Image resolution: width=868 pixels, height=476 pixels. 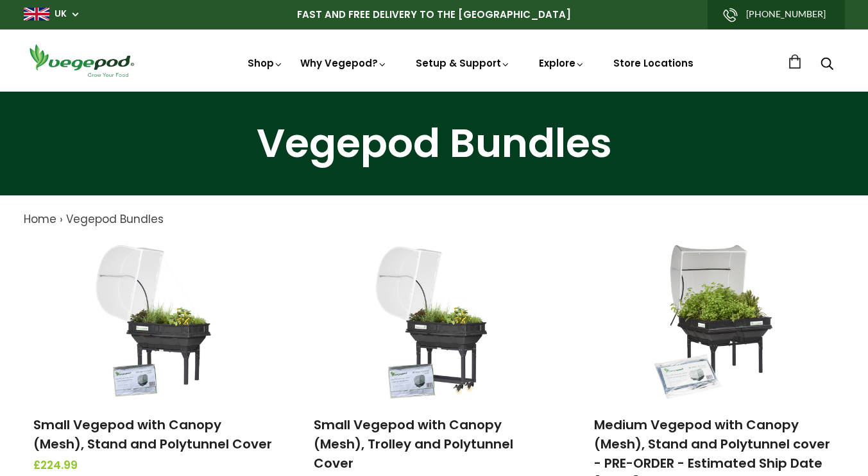 What do you see at coordinates (115, 219) in the screenshot?
I see `a: Vegepod Bundles` at bounding box center [115, 219].